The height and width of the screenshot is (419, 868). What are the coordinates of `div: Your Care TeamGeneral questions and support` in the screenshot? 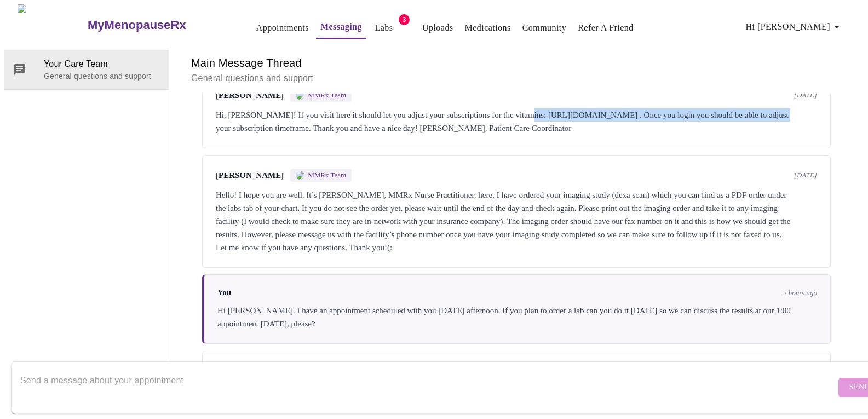 It's located at (87, 70).